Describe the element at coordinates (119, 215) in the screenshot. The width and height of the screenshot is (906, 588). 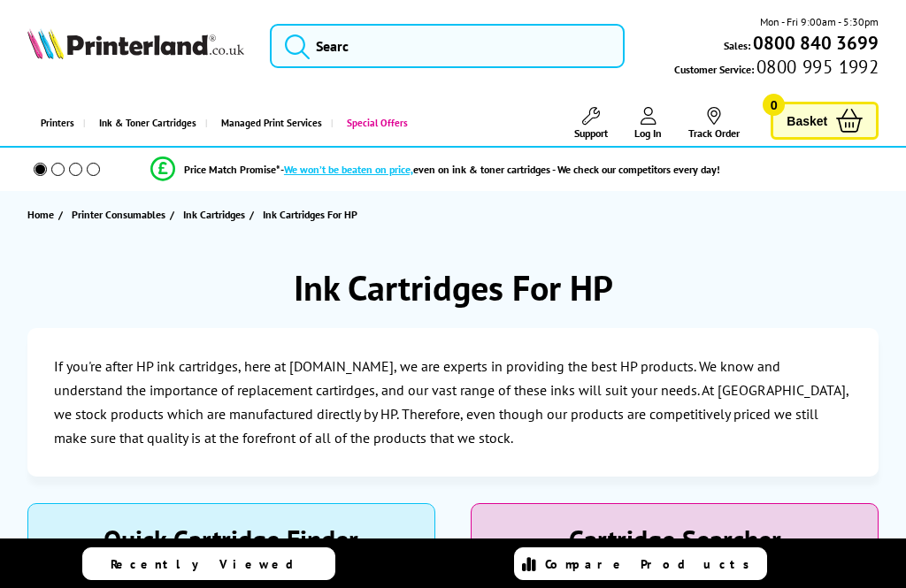
I see `span: Printer Consumables` at that location.